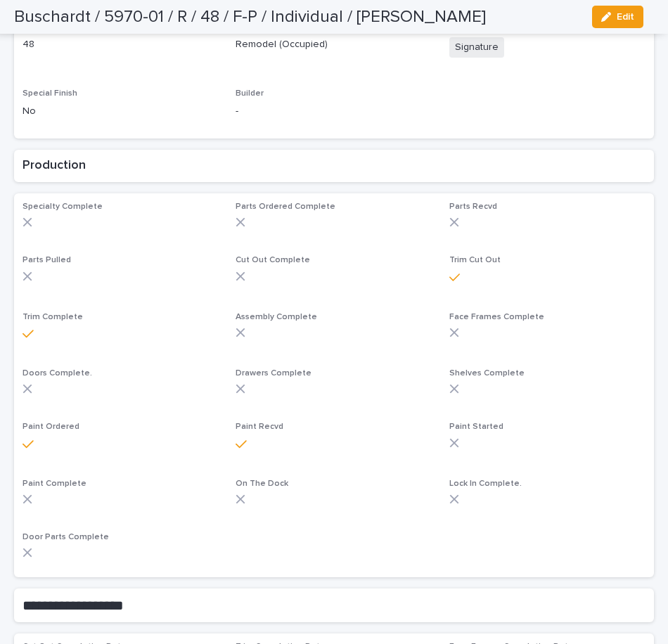  Describe the element at coordinates (57, 373) in the screenshot. I see `span: Doors Complete.` at that location.